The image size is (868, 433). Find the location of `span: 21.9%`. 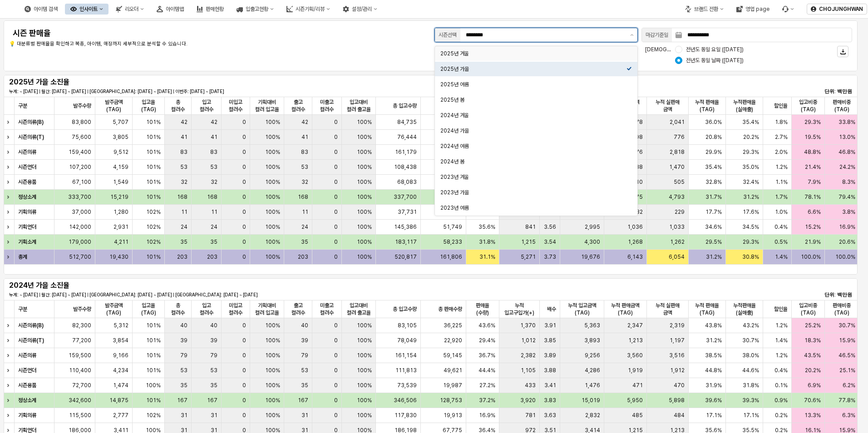

span: 21.9% is located at coordinates (812, 242).